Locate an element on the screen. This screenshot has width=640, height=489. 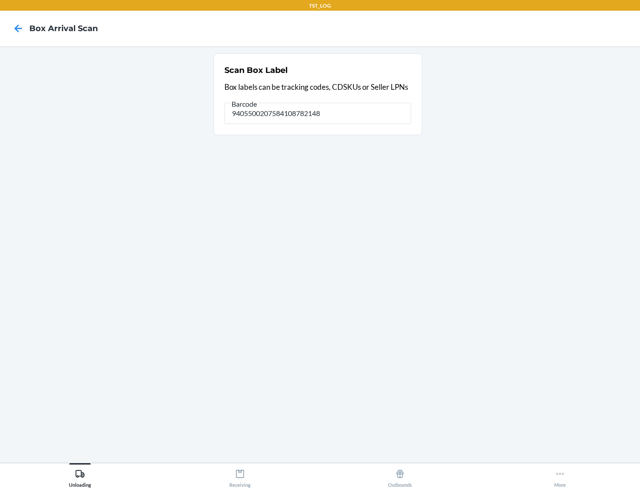
h2: Scan Box Label is located at coordinates (256, 70).